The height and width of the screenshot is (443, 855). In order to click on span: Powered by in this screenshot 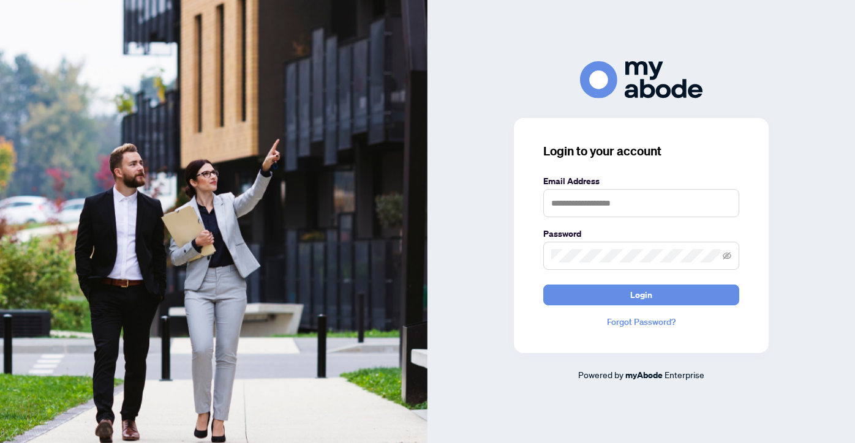, I will do `click(601, 375)`.